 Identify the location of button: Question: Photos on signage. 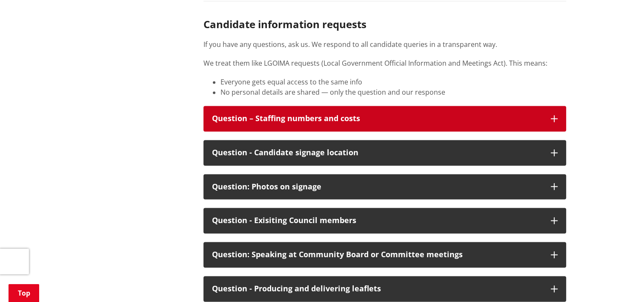
(385, 187).